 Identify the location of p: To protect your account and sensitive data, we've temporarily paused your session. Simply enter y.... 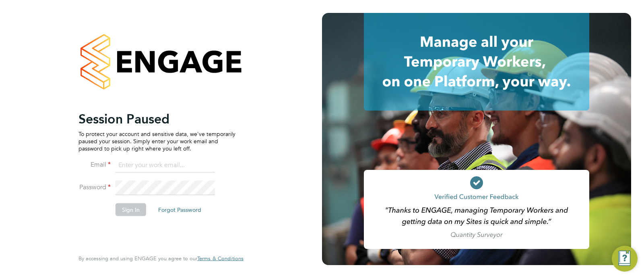
(157, 141).